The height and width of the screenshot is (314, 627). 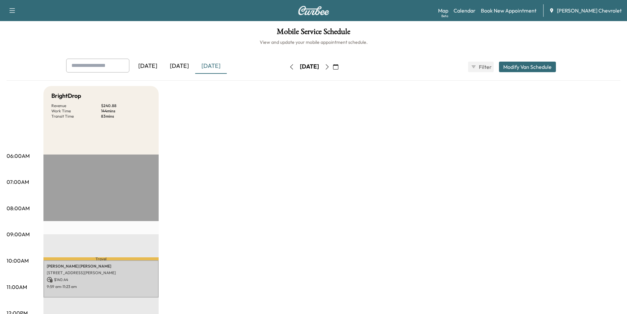 I want to click on span: Filter, so click(x=485, y=67).